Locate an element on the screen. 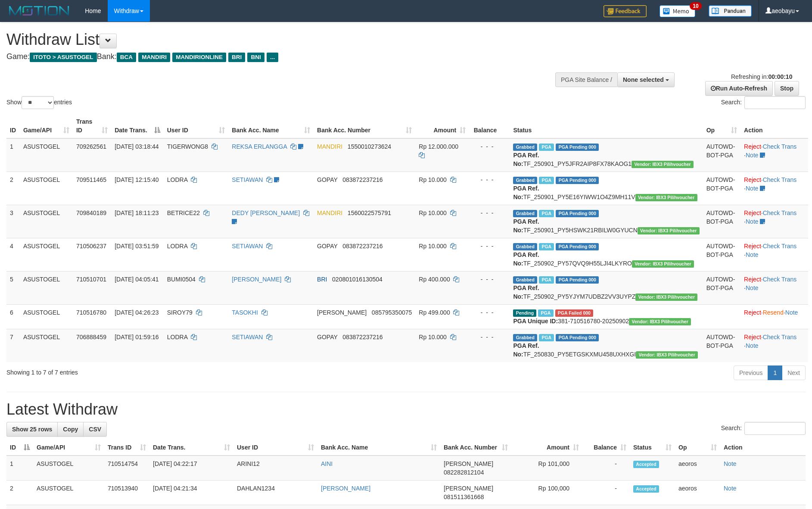 The height and width of the screenshot is (509, 812). span: 710510701 is located at coordinates (91, 280).